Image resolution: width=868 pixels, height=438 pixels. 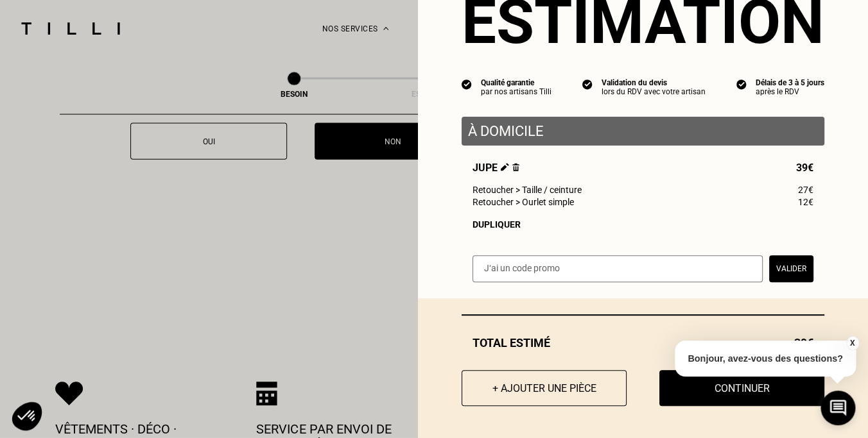 I want to click on p: À domicile, so click(x=642, y=131).